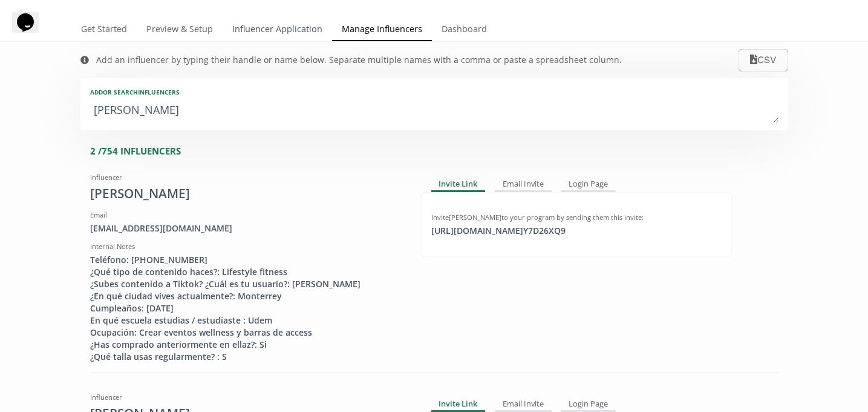  What do you see at coordinates (180, 30) in the screenshot?
I see `a: Preview & Setup` at bounding box center [180, 30].